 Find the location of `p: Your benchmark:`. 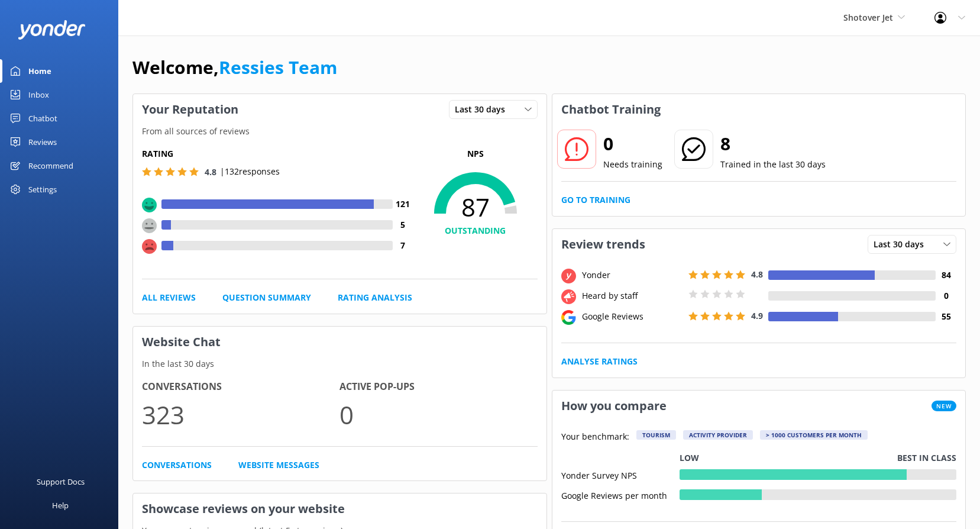

p: Your benchmark: is located at coordinates (595, 437).